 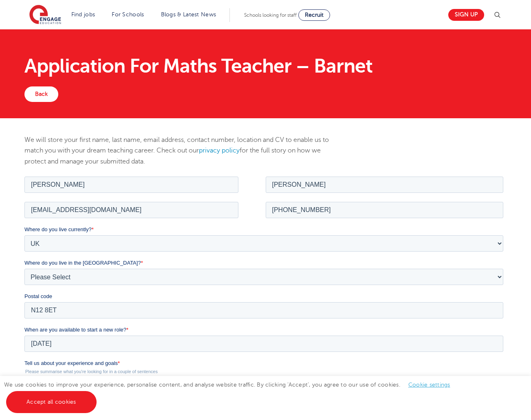 What do you see at coordinates (231, 393) in the screenshot?
I see `span: We use cookies to improve your experience, personalise content, and analyse website traffic. By c...` at bounding box center [231, 393].